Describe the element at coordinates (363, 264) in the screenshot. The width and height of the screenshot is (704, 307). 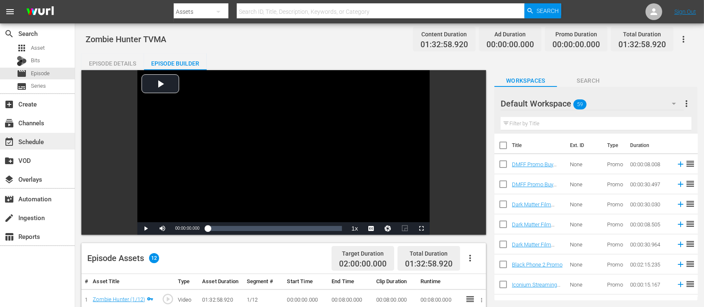
I see `span: 02:00:00.000` at that location.